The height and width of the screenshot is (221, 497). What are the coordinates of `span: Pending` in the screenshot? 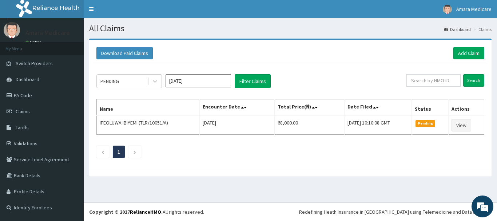 It's located at (425, 123).